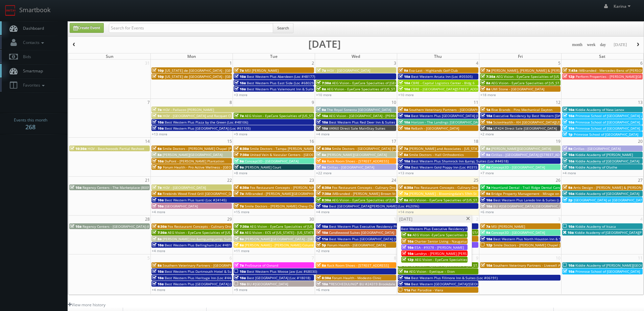 This screenshot has width=644, height=311. Describe the element at coordinates (212, 272) in the screenshot. I see `span: Best Western Plus Dartmouth Hotel & Suites (Loc #65013)` at that location.